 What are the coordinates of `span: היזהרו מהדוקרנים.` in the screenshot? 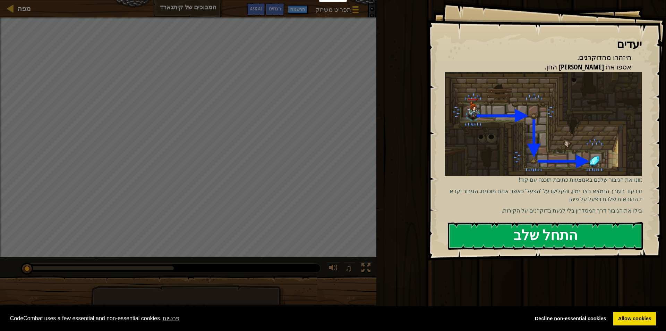 It's located at (604, 57).